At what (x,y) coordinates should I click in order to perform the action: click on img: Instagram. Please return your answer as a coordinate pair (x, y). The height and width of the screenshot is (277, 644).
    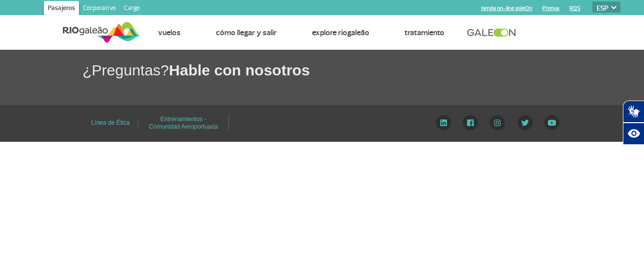
    Looking at the image, I should click on (497, 123).